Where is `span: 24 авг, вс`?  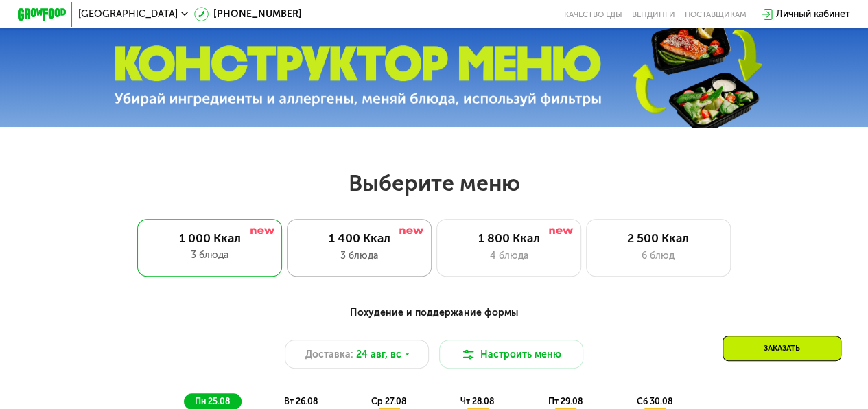 span: 24 авг, вс is located at coordinates (379, 354).